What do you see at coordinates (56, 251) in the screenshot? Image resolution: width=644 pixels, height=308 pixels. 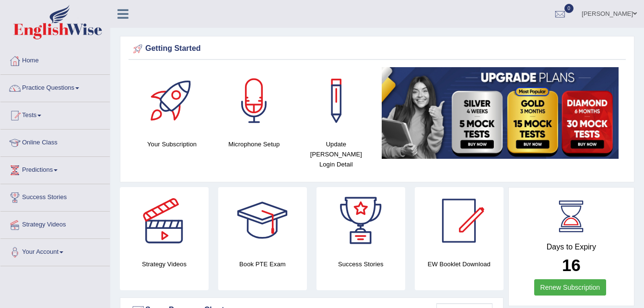 I see `a: Your Account` at bounding box center [56, 251].